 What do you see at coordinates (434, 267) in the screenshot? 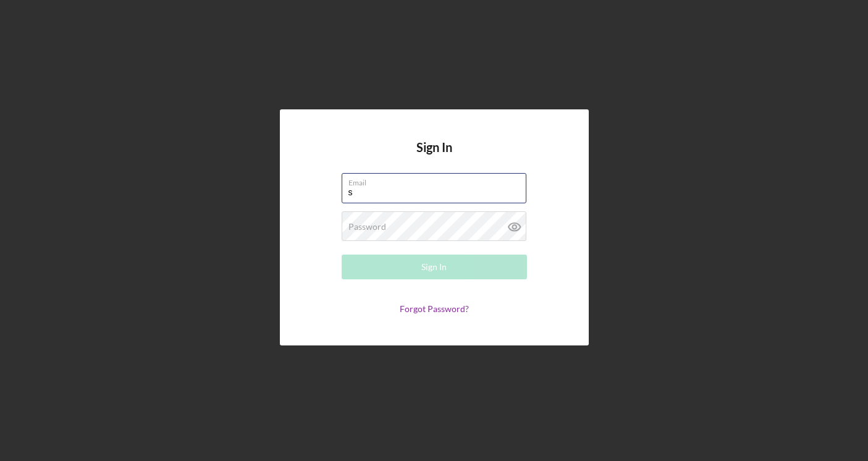
I see `div: Sign In` at bounding box center [434, 267].